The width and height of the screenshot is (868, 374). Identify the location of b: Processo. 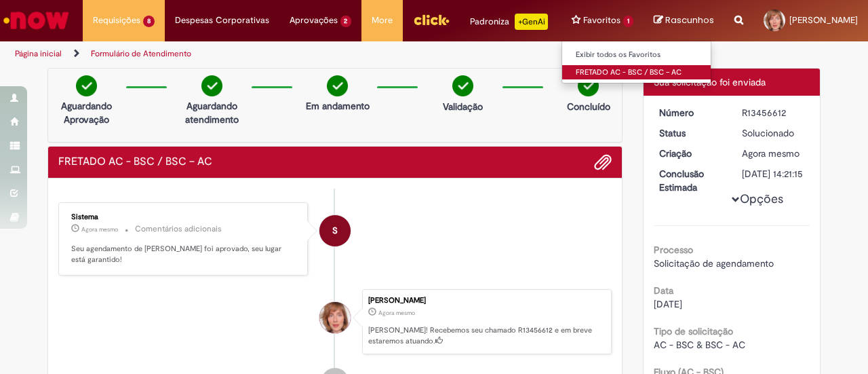
(674, 250).